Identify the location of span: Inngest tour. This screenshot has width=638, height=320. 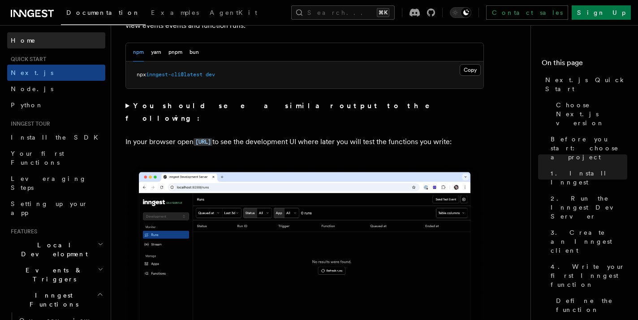
(29, 124).